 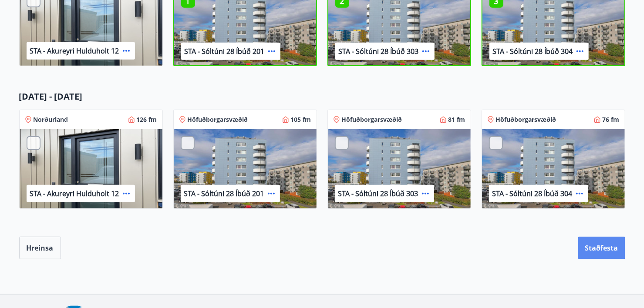 I want to click on font: 76, so click(x=606, y=119).